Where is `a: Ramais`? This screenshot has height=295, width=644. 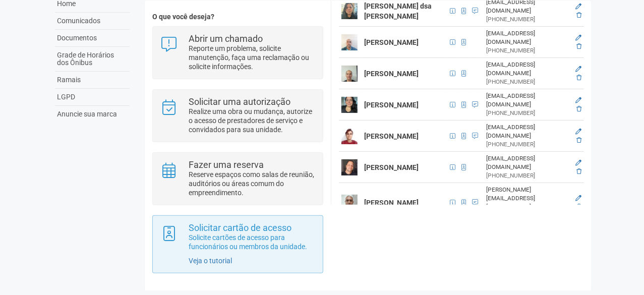 a: Ramais is located at coordinates (92, 80).